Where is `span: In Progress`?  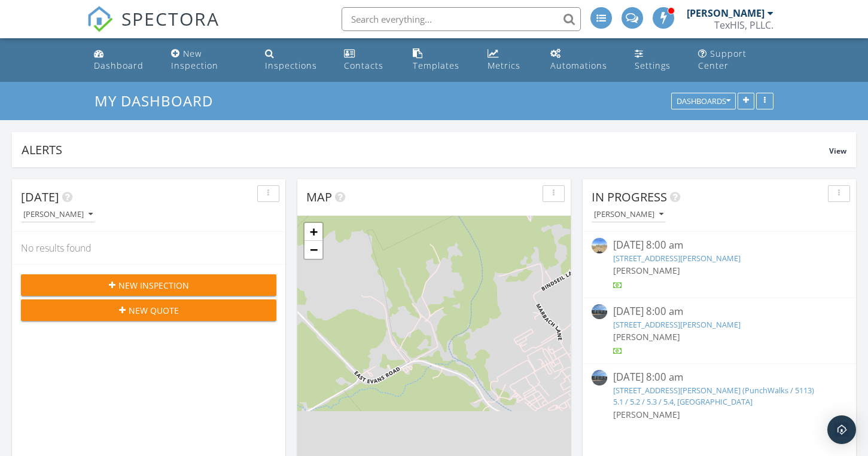
span: In Progress is located at coordinates (629, 196).